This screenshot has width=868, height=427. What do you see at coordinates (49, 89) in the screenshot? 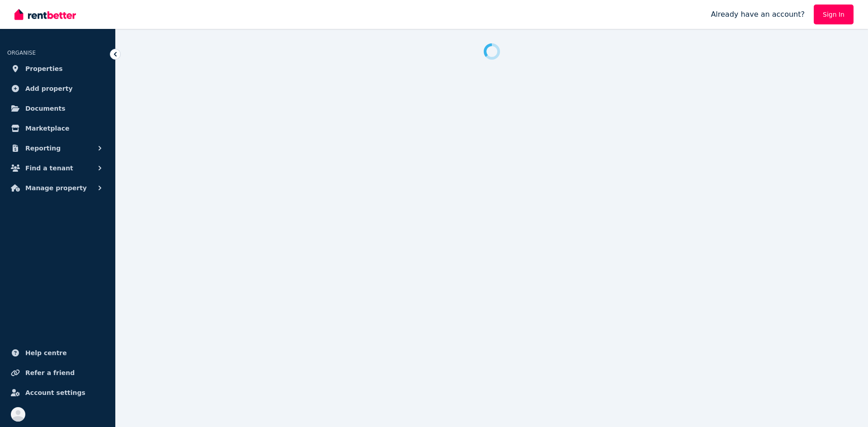
I see `span: Add property` at bounding box center [49, 89].